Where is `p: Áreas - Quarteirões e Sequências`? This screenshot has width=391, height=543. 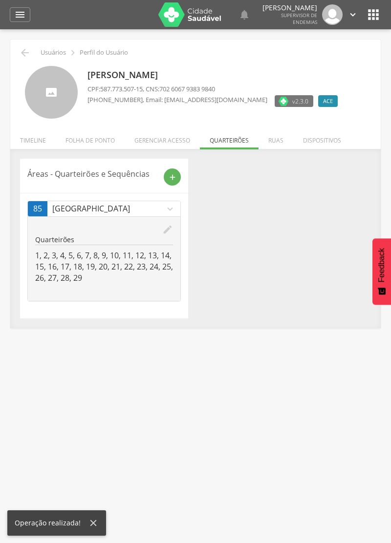
p: Áreas - Quarteirões e Sequências is located at coordinates (92, 174).